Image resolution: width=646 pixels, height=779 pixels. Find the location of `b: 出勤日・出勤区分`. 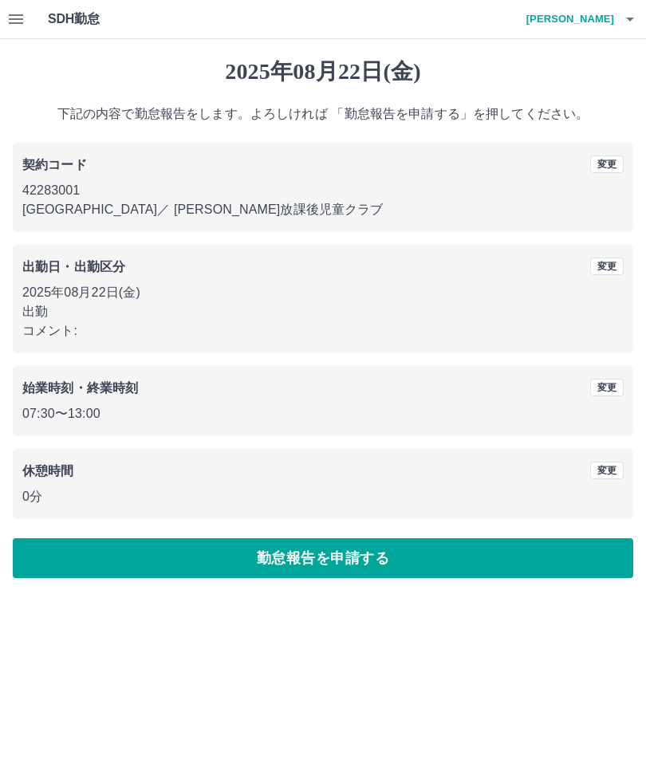

b: 出勤日・出勤区分 is located at coordinates (73, 266).